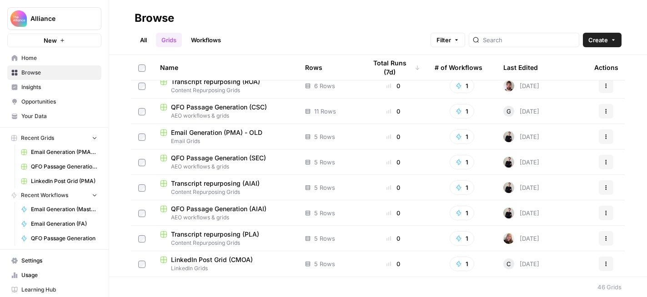  Describe the element at coordinates (59, 102) in the screenshot. I see `span: Opportunities` at that location.